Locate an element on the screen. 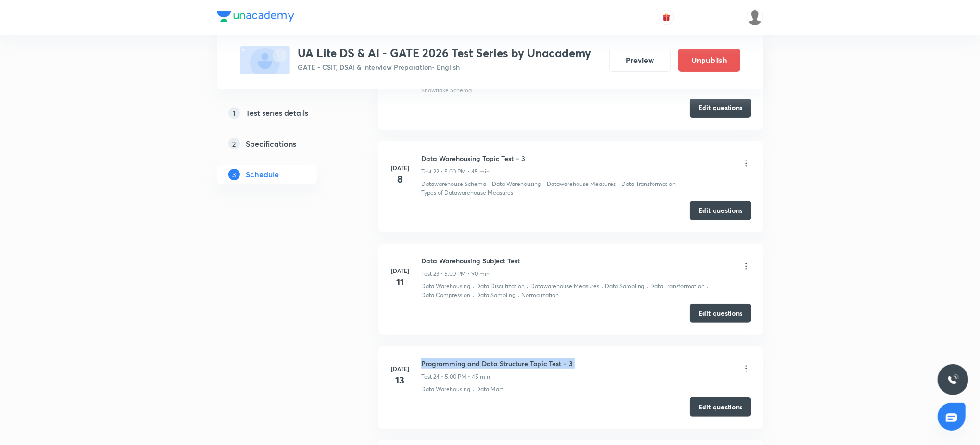  a: 1Test series details is located at coordinates (282, 113).